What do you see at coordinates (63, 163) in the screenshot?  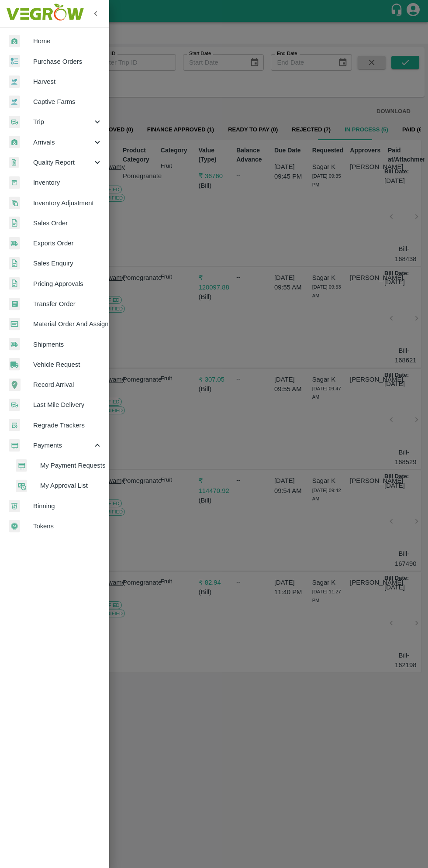 I see `span: Quality Report` at bounding box center [63, 163].